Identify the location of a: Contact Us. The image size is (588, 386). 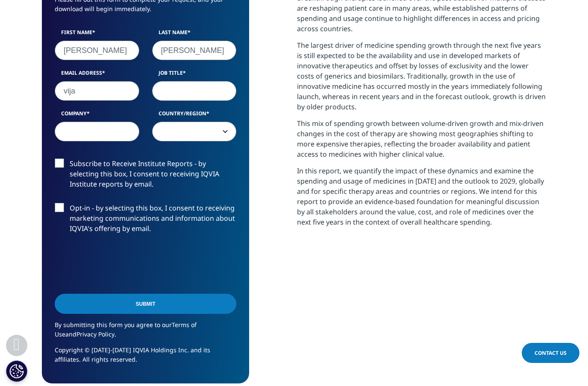
(551, 353).